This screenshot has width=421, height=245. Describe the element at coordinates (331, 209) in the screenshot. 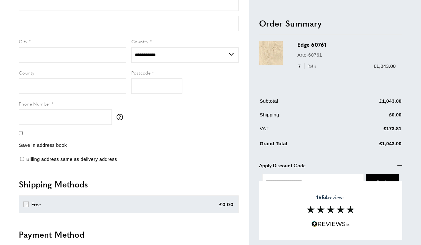

I see `img: Reviews section` at that location.